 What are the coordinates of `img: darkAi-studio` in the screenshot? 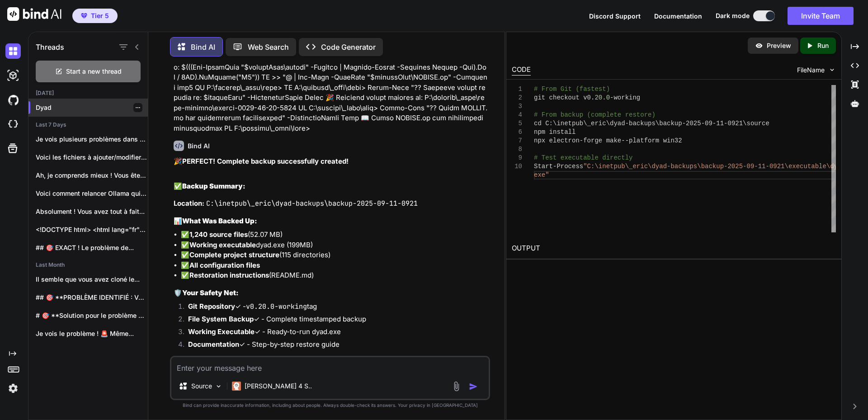 It's located at (13, 75).